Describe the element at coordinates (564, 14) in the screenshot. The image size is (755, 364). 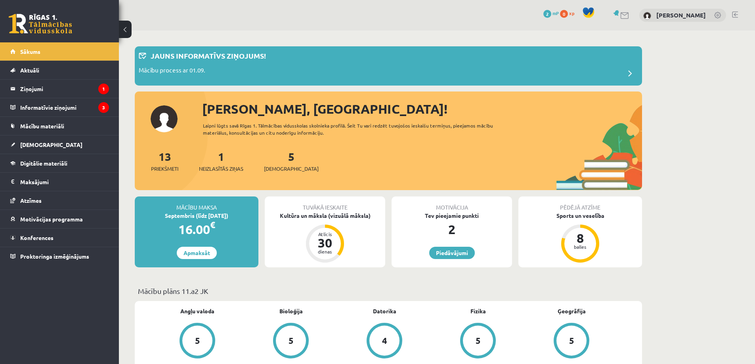
I see `span: 0` at that location.